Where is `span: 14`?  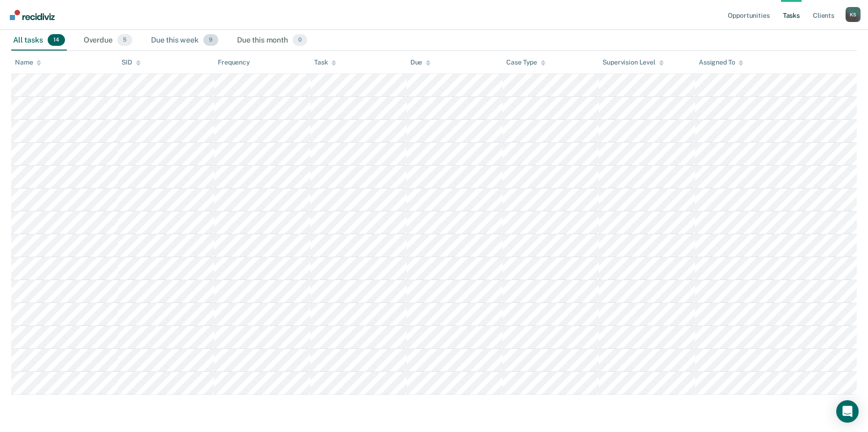
span: 14 is located at coordinates (56, 40).